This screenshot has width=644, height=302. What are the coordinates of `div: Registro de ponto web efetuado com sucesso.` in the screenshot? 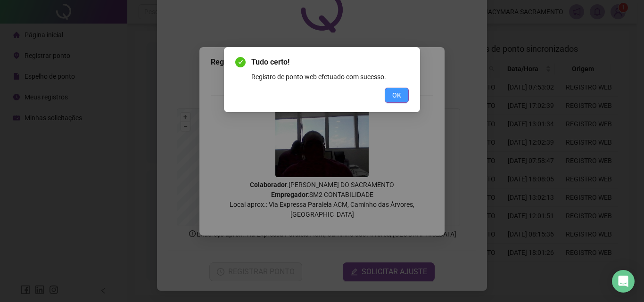 It's located at (330, 77).